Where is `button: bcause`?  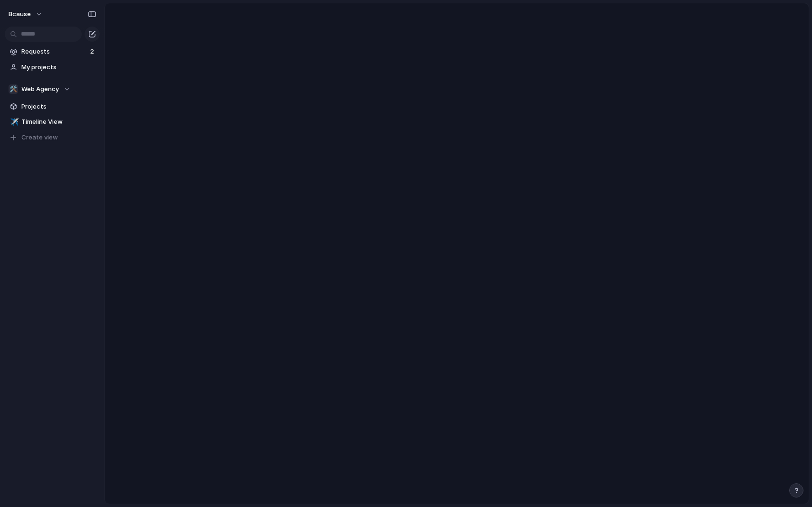 button: bcause is located at coordinates (26, 14).